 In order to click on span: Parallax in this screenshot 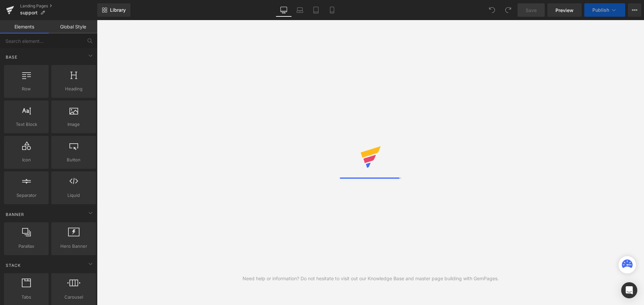, I will do `click(27, 246)`.